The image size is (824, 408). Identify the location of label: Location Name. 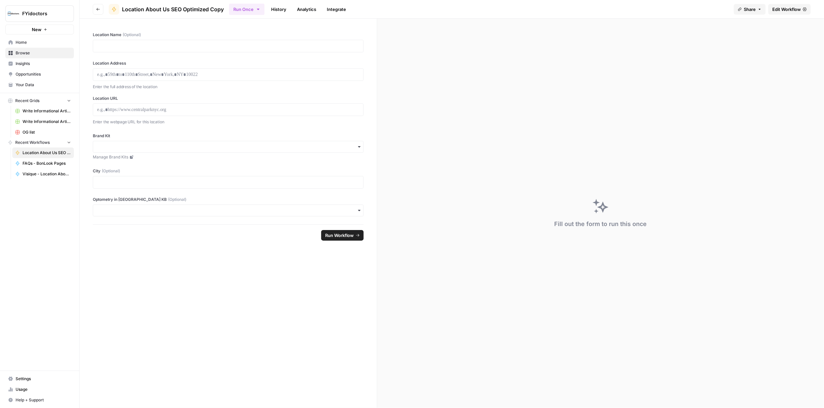
(228, 35).